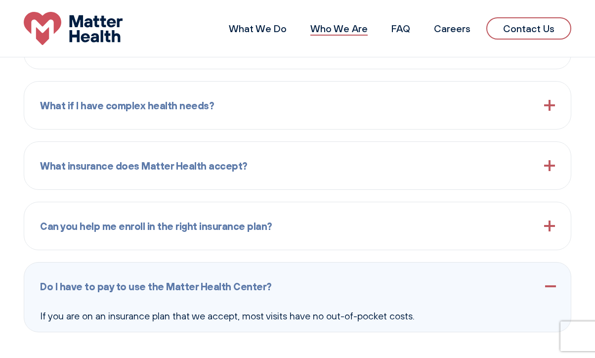 The width and height of the screenshot is (595, 358). I want to click on span: What if I have complex health needs?, so click(127, 105).